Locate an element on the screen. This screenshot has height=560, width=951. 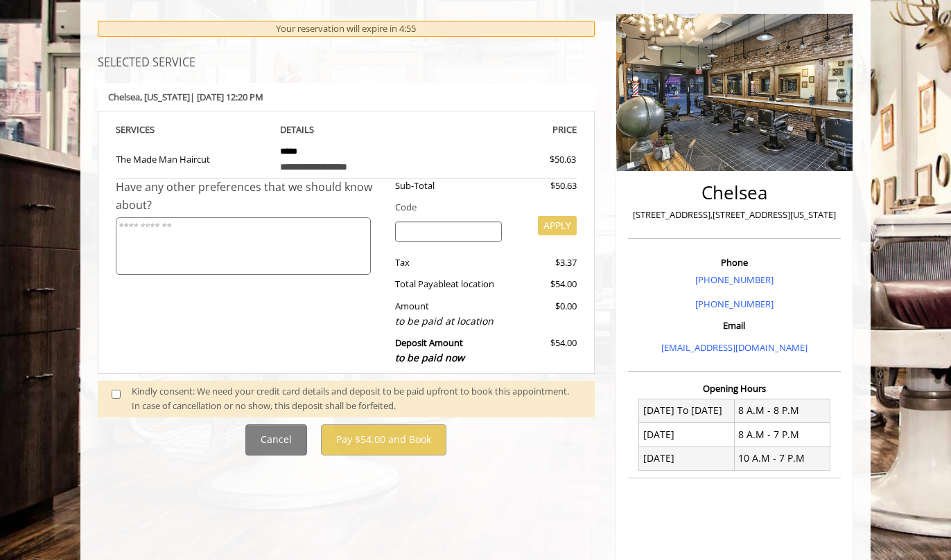
button: Pay $54.00 and Book is located at coordinates (383, 440).